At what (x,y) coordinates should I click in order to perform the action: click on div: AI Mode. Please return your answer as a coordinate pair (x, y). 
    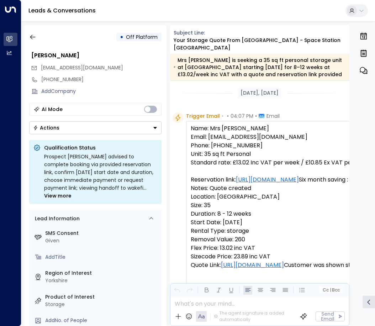
    Looking at the image, I should click on (52, 109).